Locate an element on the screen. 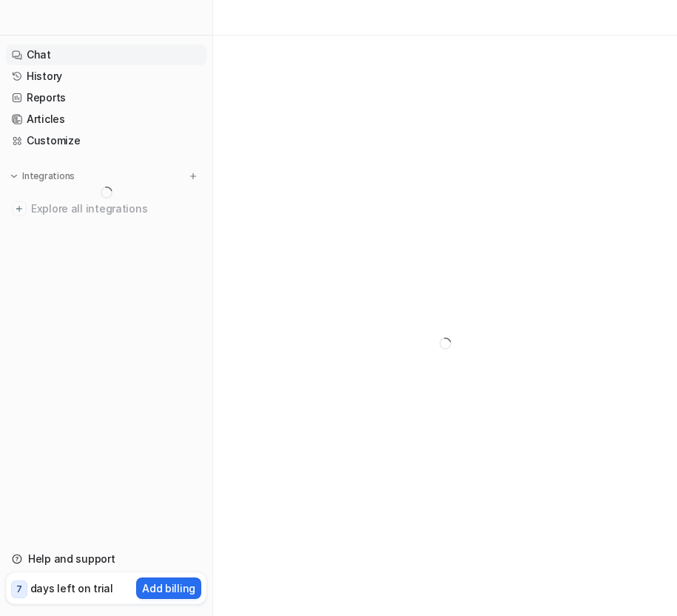  a: Explore all integrations is located at coordinates (106, 209).